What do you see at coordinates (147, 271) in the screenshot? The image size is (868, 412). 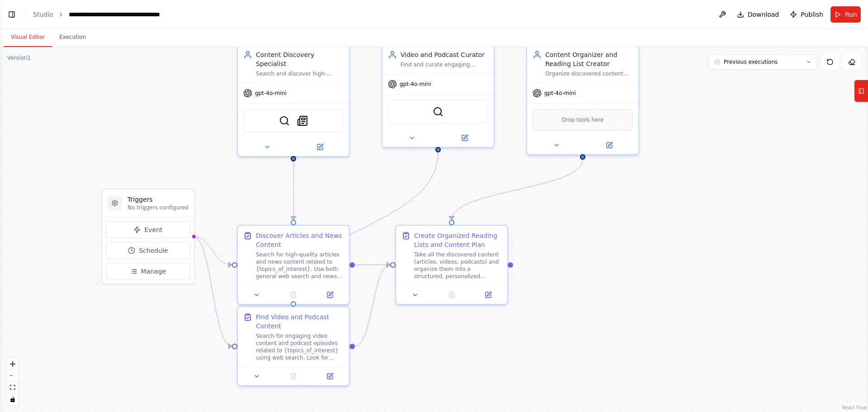 I see `button: Manage` at bounding box center [147, 271].